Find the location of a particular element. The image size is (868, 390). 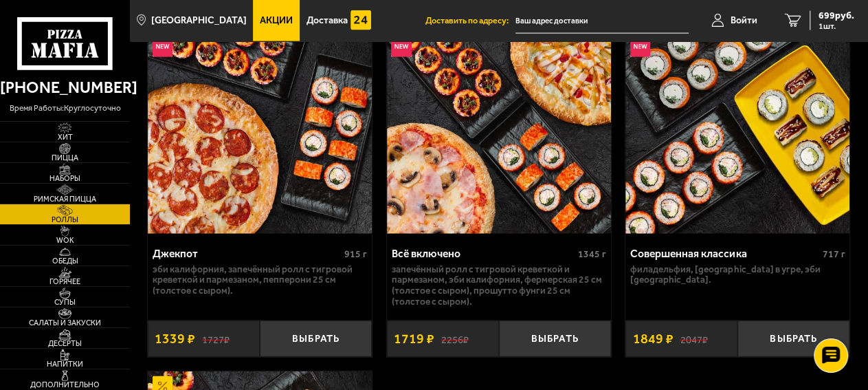

img: Всё включено is located at coordinates (499, 119).